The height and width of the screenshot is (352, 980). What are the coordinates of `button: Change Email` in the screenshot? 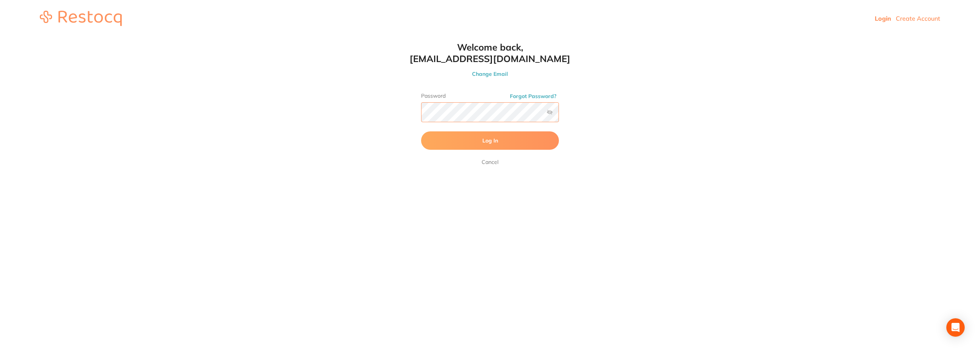 It's located at (490, 74).